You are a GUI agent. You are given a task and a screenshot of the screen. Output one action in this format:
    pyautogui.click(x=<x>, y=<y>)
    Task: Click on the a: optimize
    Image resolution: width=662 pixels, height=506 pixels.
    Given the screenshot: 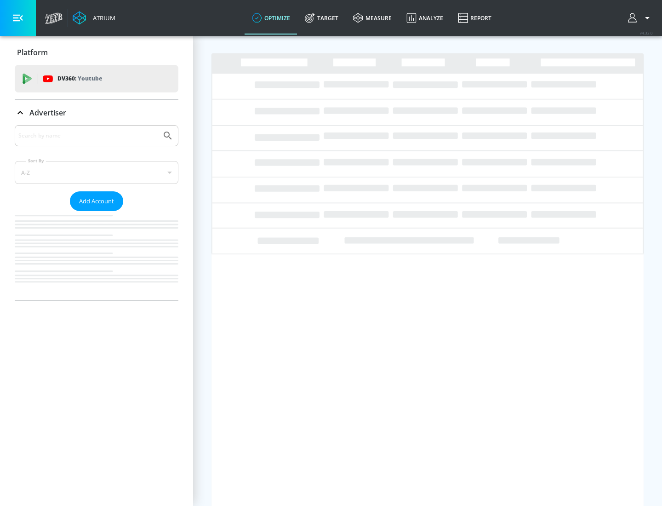 What is the action you would take?
    pyautogui.click(x=271, y=18)
    